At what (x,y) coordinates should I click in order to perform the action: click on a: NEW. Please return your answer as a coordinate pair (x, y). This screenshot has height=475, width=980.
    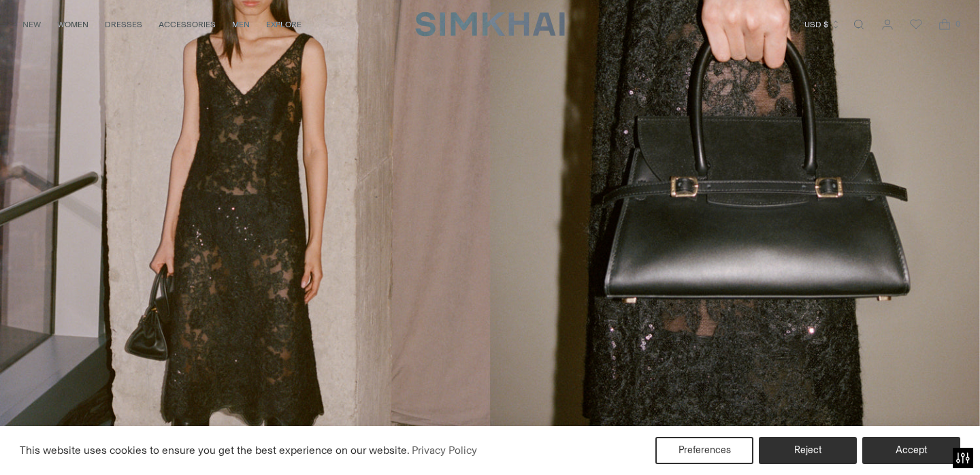
    Looking at the image, I should click on (31, 24).